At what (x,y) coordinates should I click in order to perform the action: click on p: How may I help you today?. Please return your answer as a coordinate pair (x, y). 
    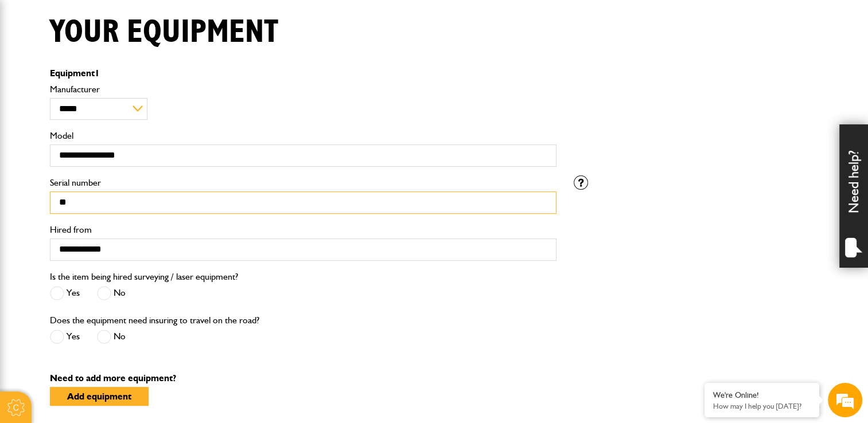
    Looking at the image, I should click on (762, 406).